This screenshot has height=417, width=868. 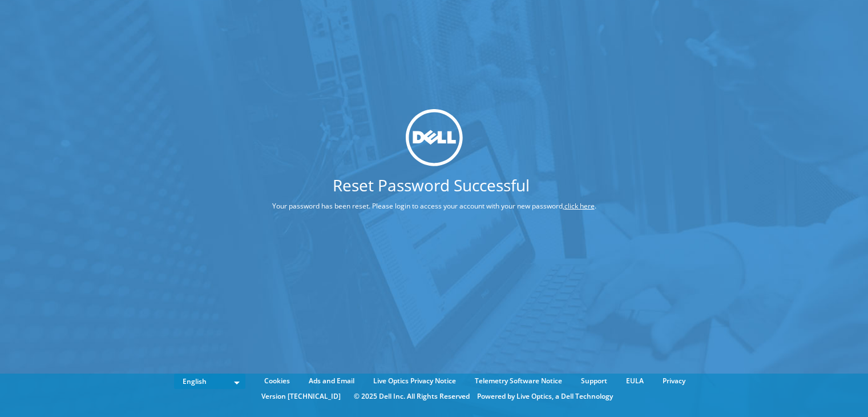 I want to click on a: Privacy, so click(x=674, y=381).